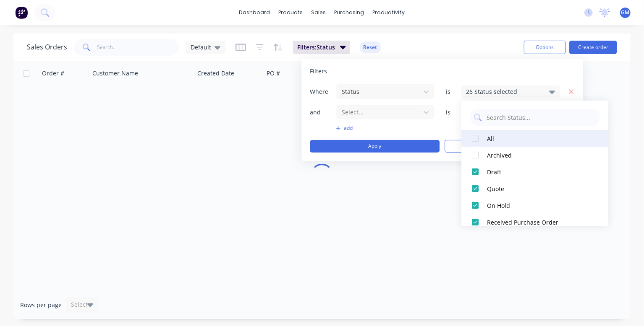 This screenshot has height=326, width=644. What do you see at coordinates (535, 172) in the screenshot?
I see `button: Draft` at bounding box center [535, 172].